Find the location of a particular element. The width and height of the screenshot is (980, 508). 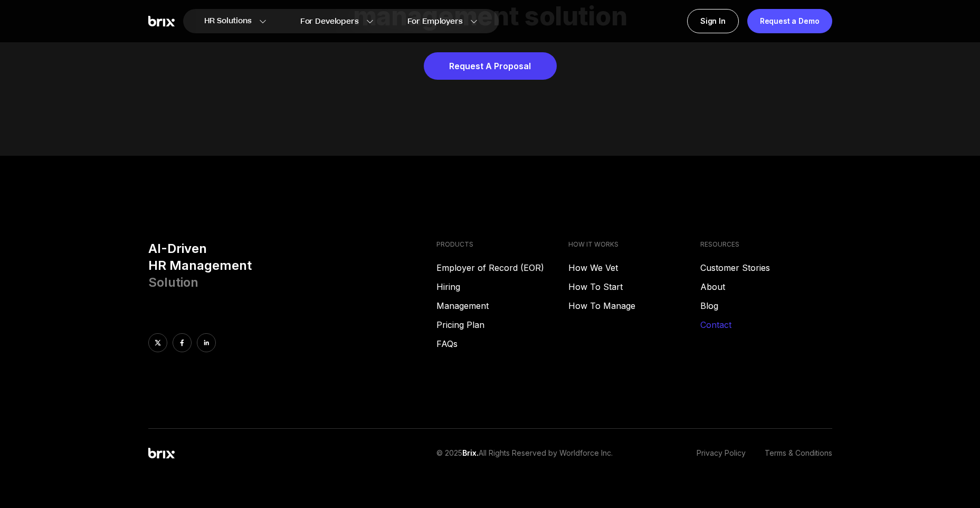

a: Pricing Plan is located at coordinates (503, 325).